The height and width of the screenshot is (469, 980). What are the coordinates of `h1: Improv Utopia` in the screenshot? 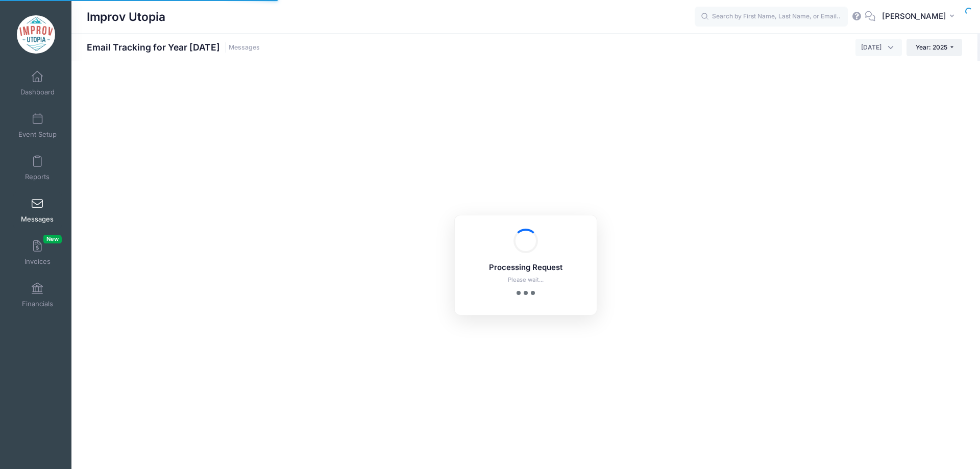 It's located at (126, 17).